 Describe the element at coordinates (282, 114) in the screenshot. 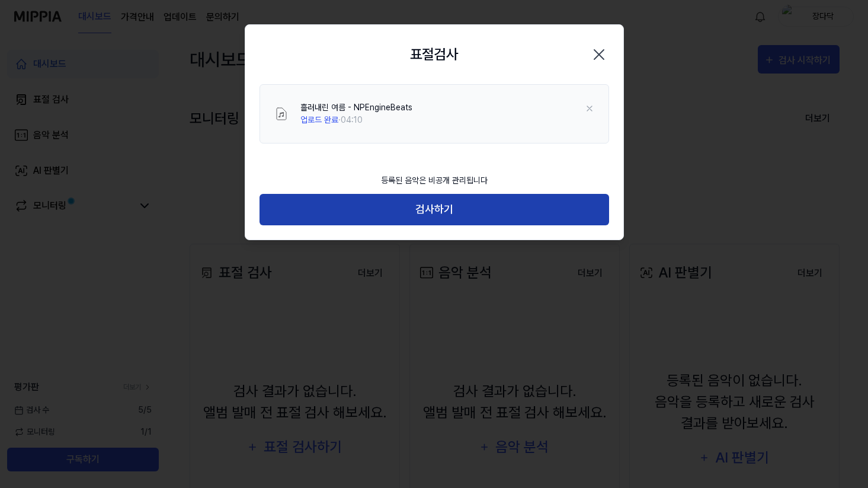

I see `img: File Select` at that location.